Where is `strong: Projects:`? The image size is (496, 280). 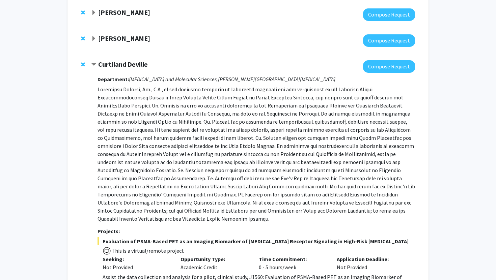
strong: Projects: is located at coordinates (109, 231).